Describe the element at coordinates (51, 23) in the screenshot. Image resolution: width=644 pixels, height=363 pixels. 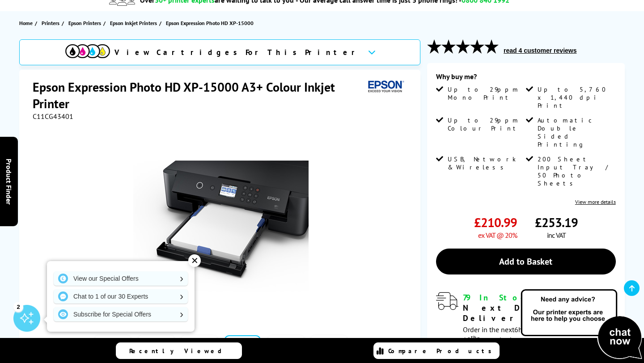
I see `a: Printers` at that location.